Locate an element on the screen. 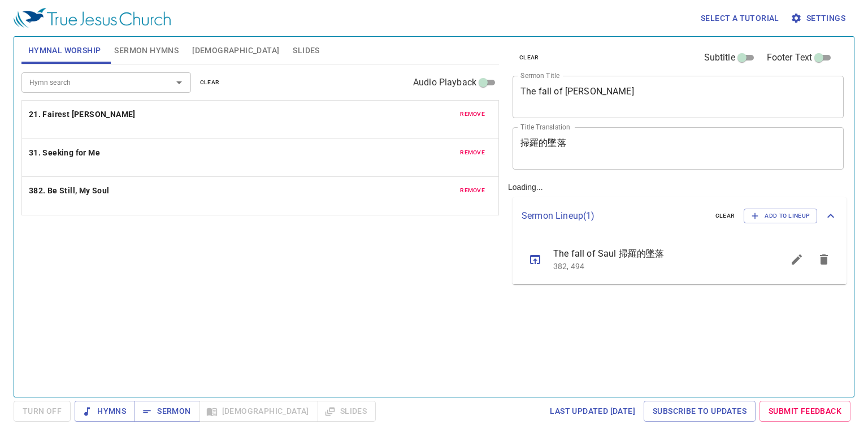 The image size is (868, 437). span: The fall of Saul 掃羅的墜落 is located at coordinates (654, 254).